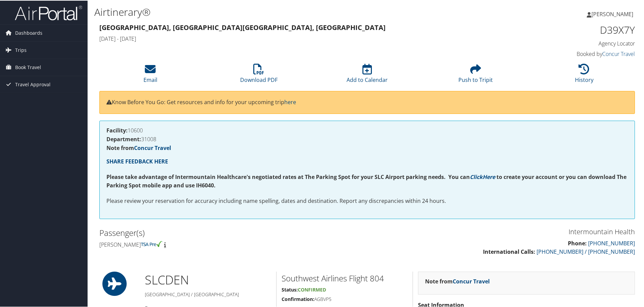 The height and width of the screenshot is (307, 644). I want to click on a: History, so click(584, 75).